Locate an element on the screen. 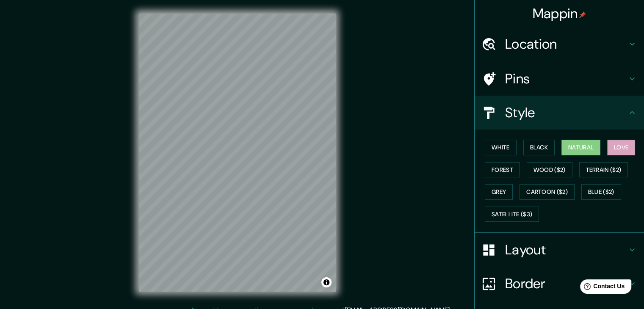  button: Terrain ($2) is located at coordinates (604, 169).